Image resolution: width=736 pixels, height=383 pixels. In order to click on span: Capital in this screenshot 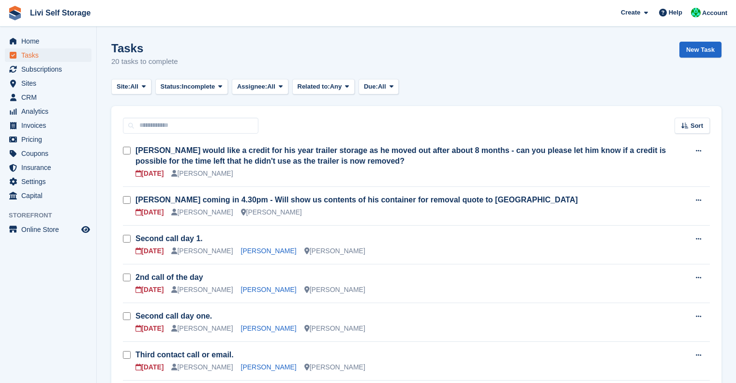, I will do `click(50, 195)`.